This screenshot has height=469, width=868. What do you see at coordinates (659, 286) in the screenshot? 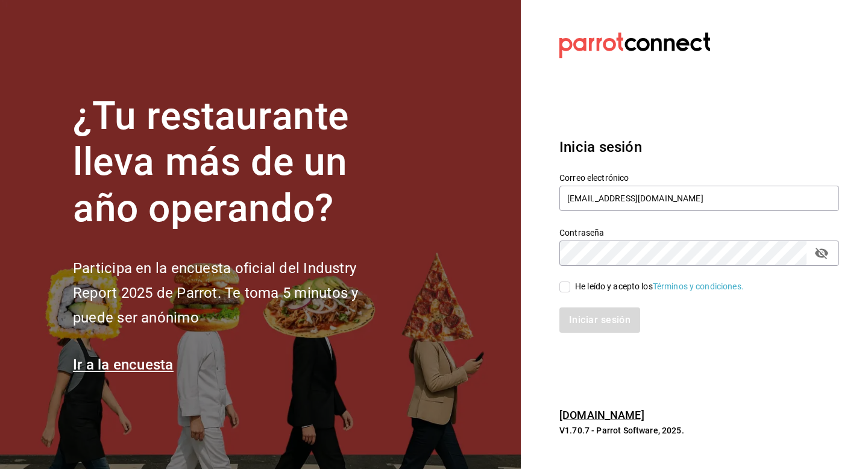
I see `div: He leído y acepto los` at bounding box center [659, 286].